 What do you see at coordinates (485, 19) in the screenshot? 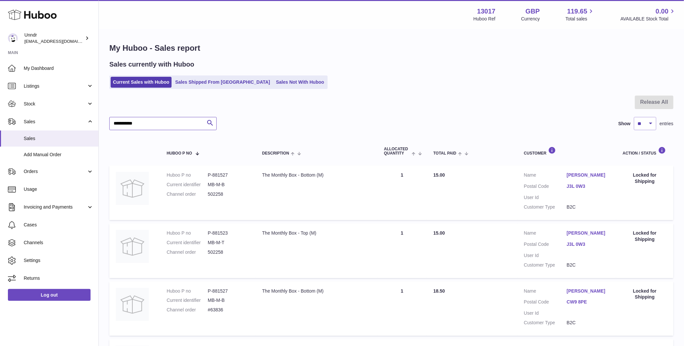
I see `div: Huboo Ref` at bounding box center [485, 19].